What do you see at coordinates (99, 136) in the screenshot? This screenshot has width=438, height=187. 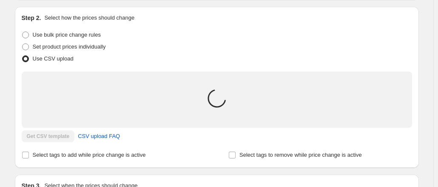 I see `span: CSV upload FAQ` at bounding box center [99, 136].